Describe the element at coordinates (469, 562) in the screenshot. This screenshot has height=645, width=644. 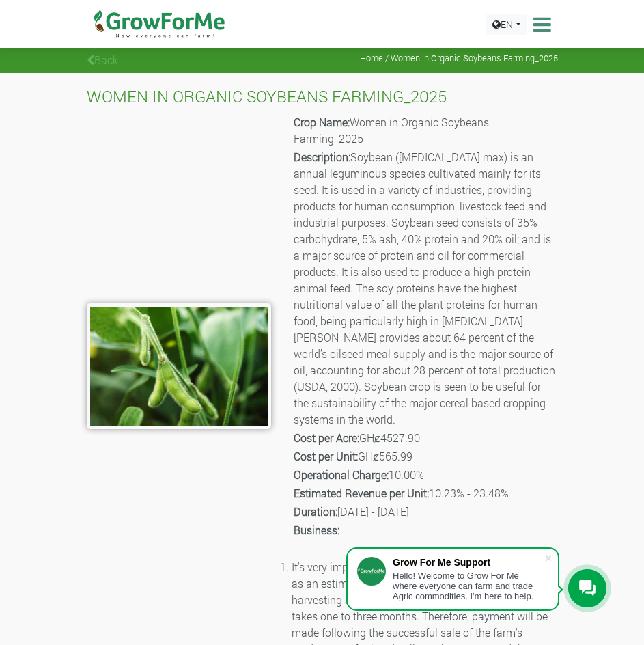
I see `div: Grow For Me Support` at that location.